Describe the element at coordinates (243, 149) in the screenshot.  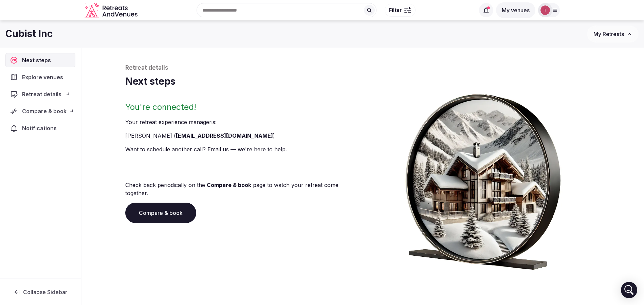
I see `p: Want to schedule another call? Email us — we're here to help.` at that location.